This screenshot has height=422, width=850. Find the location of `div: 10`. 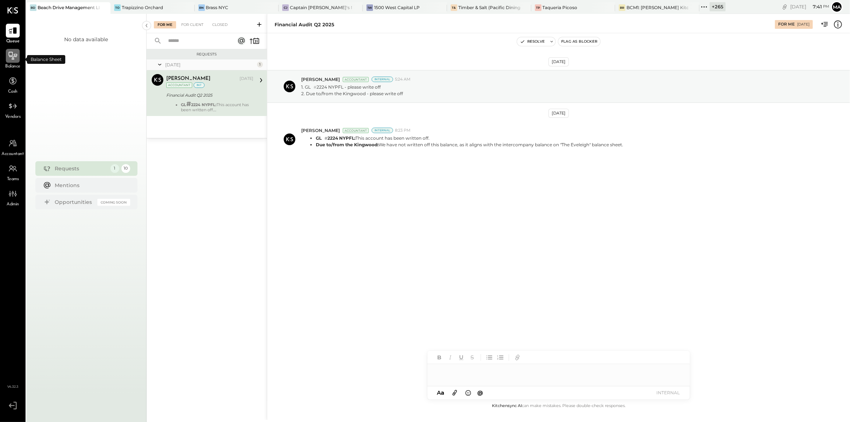

div: 10 is located at coordinates (126, 168).